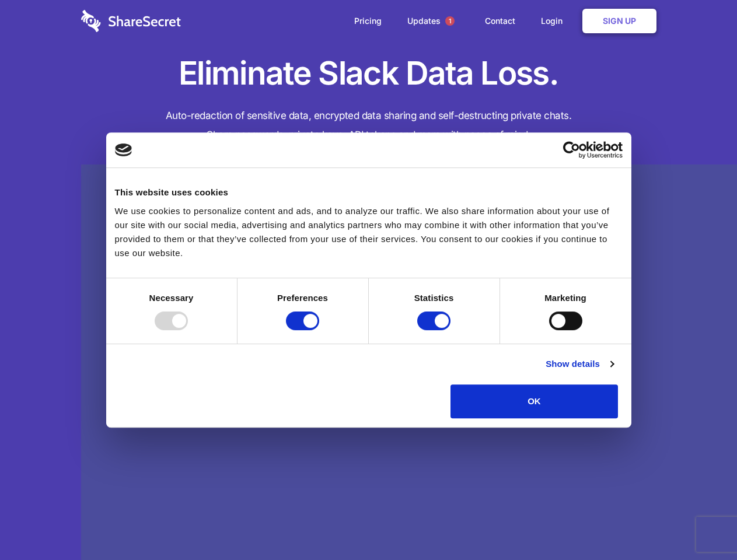  I want to click on a: Usercentrics Cookiebot - opens in a new window, so click(571, 150).